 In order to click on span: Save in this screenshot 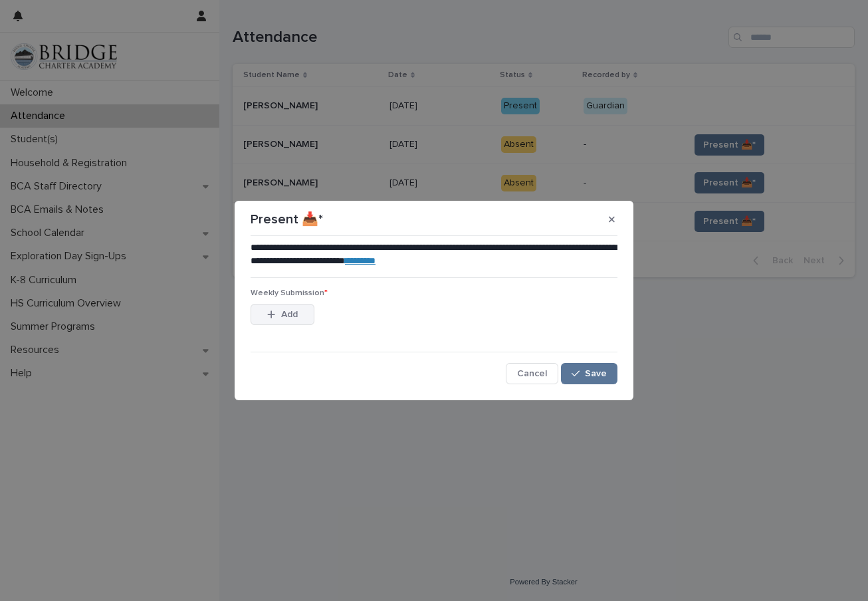, I will do `click(596, 374)`.